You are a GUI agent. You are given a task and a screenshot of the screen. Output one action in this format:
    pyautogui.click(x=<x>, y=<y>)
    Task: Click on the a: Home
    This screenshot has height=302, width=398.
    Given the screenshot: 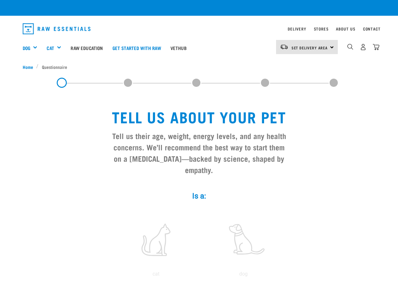 What is the action you would take?
    pyautogui.click(x=30, y=67)
    